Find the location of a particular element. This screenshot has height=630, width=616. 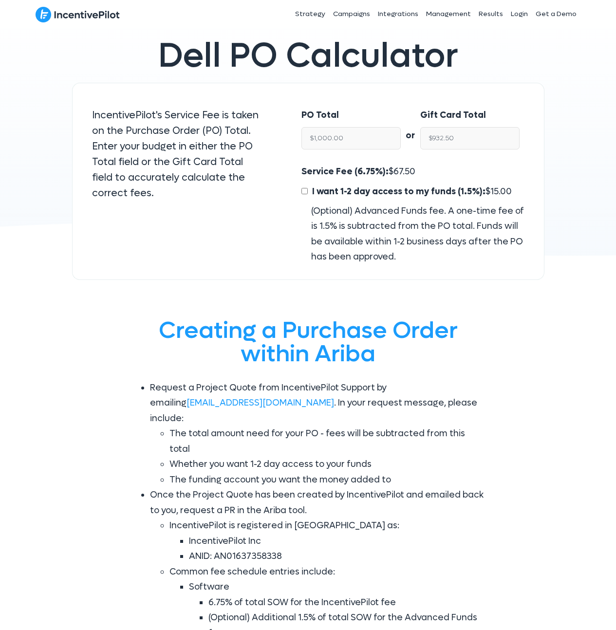

span: Creating a Purchase Order within Ariba is located at coordinates (308, 342).